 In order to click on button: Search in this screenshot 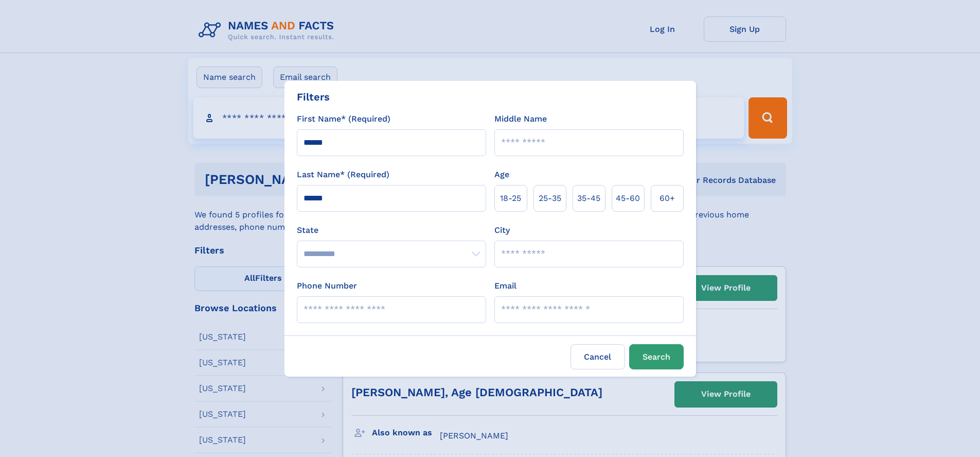, I will do `click(657, 356)`.